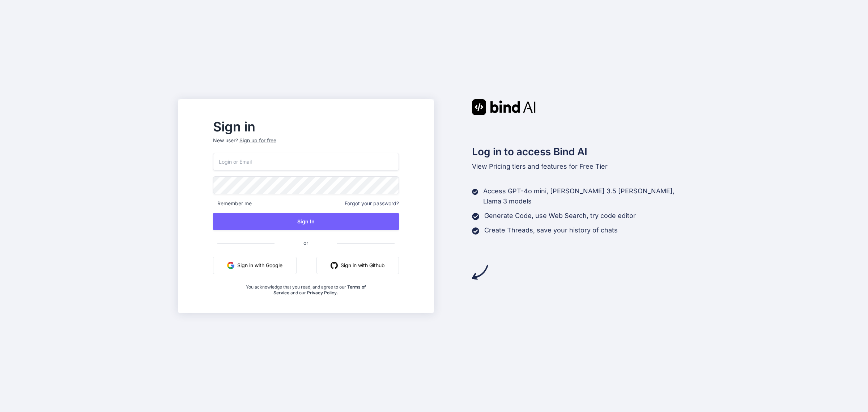 This screenshot has height=412, width=868. Describe the element at coordinates (582, 151) in the screenshot. I see `h2: Log in to access Bind AI` at that location.